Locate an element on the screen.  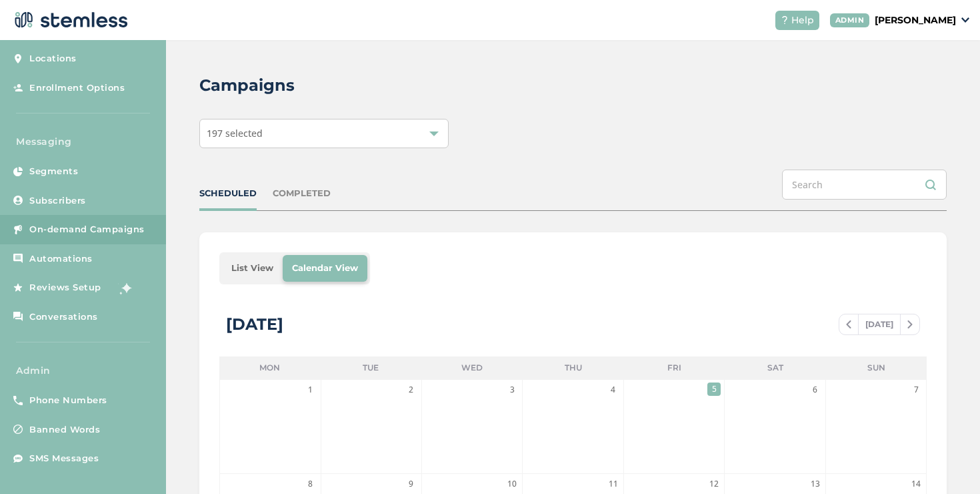
div: ADMIN is located at coordinates (850, 20).